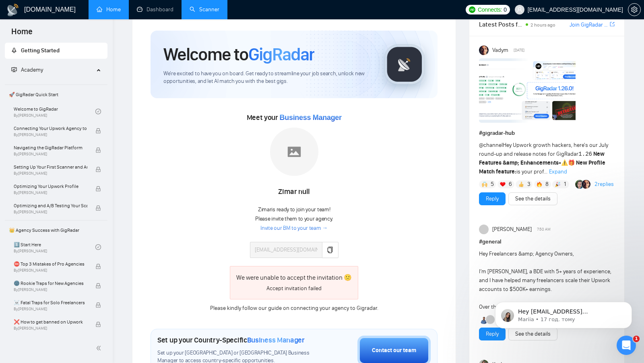 The height and width of the screenshot is (363, 644). What do you see at coordinates (501, 24) in the screenshot?
I see `span: Latest Posts from the GigRadar Community` at bounding box center [501, 24].